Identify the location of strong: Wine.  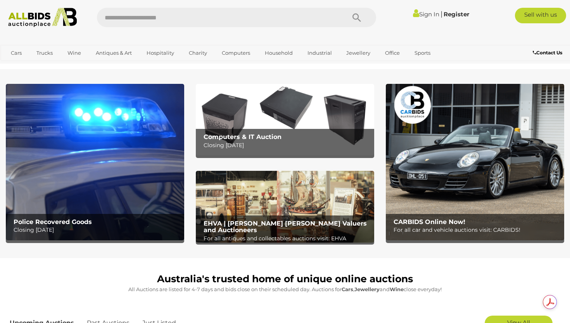
(397, 289).